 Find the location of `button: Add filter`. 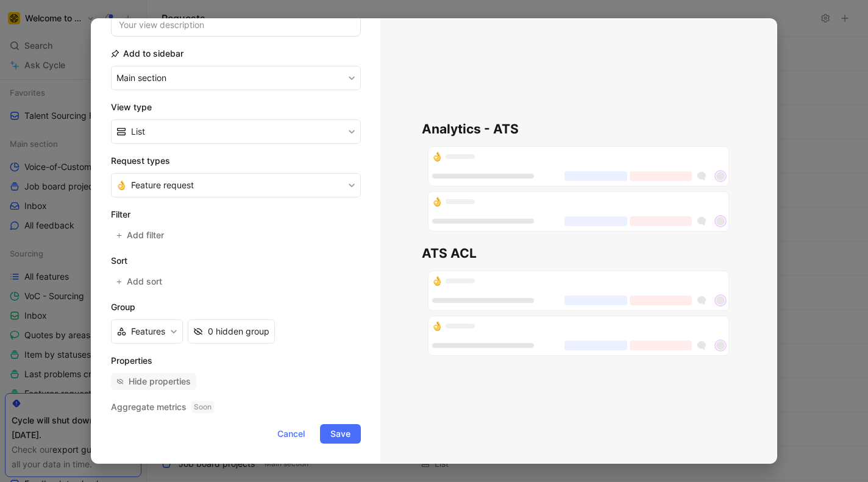

button: Add filter is located at coordinates (141, 236).